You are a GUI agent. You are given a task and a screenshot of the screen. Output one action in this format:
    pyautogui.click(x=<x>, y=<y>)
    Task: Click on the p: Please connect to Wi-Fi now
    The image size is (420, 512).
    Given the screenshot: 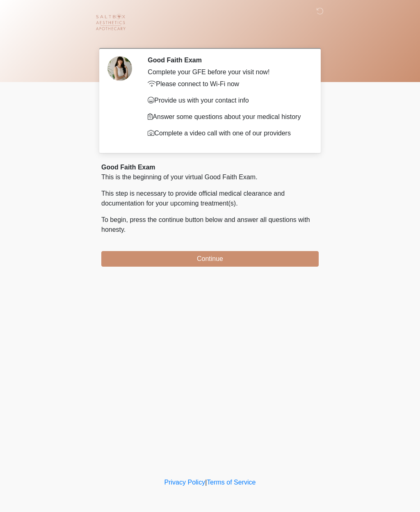 What is the action you would take?
    pyautogui.click(x=227, y=84)
    